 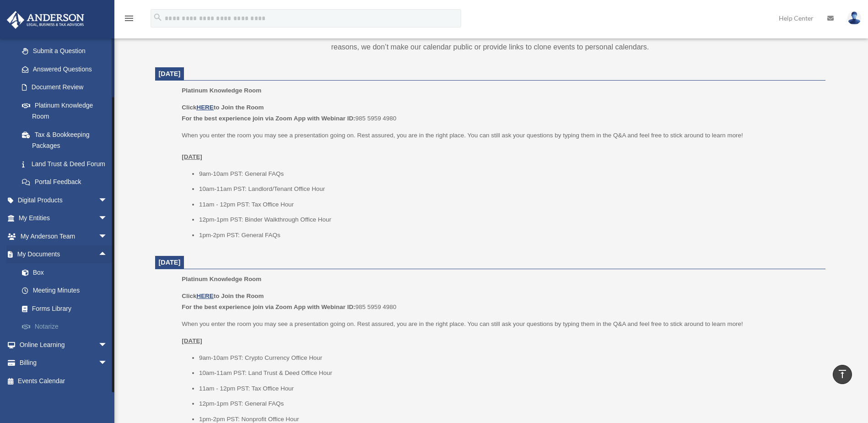 What do you see at coordinates (509, 235) in the screenshot?
I see `li: 1pm-2pm PST: General FAQs` at bounding box center [509, 235].